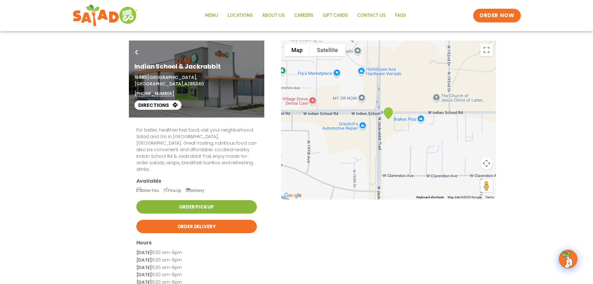 Image resolution: width=593 pixels, height=284 pixels. I want to click on span: AZ, so click(187, 84).